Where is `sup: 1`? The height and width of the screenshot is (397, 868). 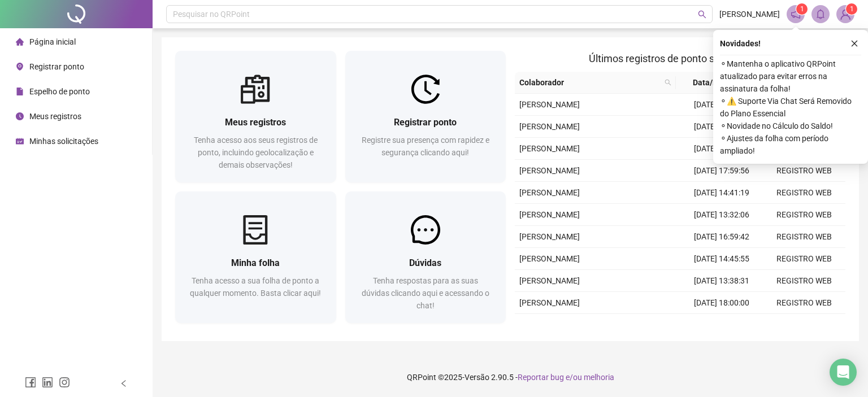
sup: 1 is located at coordinates (802, 9).